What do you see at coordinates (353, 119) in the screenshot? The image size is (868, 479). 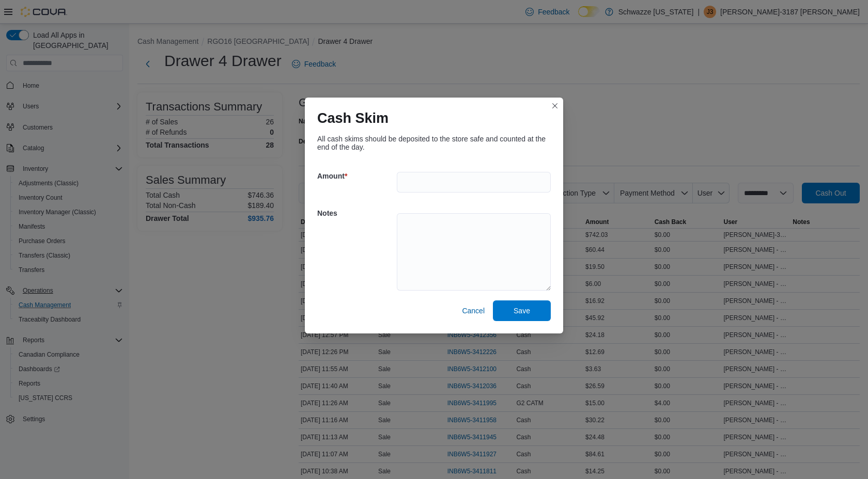 I see `h1: Cash Skim` at bounding box center [353, 119].